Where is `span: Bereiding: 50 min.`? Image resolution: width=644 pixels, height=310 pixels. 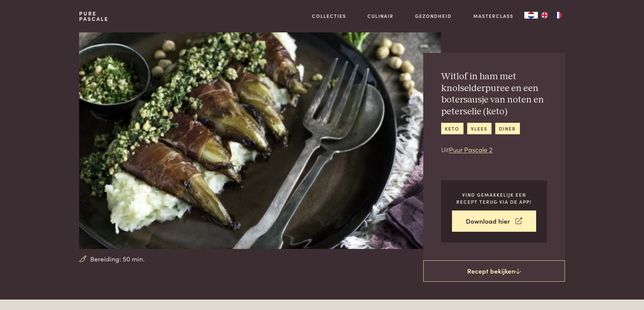 span: Bereiding: 50 min. is located at coordinates (117, 259).